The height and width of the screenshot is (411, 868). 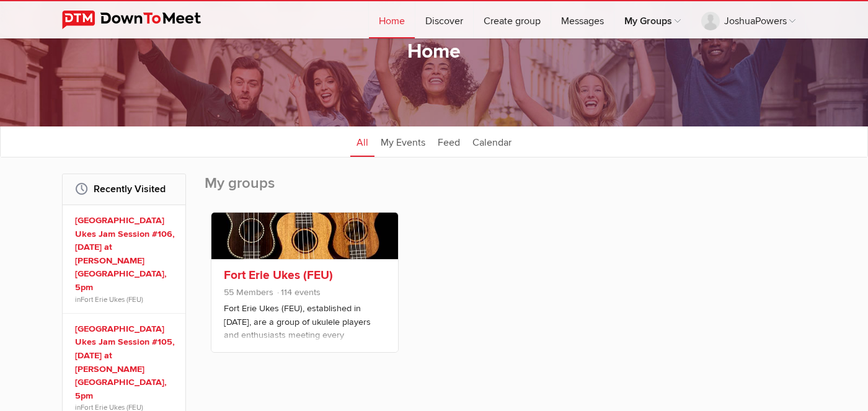 What do you see at coordinates (298, 292) in the screenshot?
I see `span: 114 events` at bounding box center [298, 292].